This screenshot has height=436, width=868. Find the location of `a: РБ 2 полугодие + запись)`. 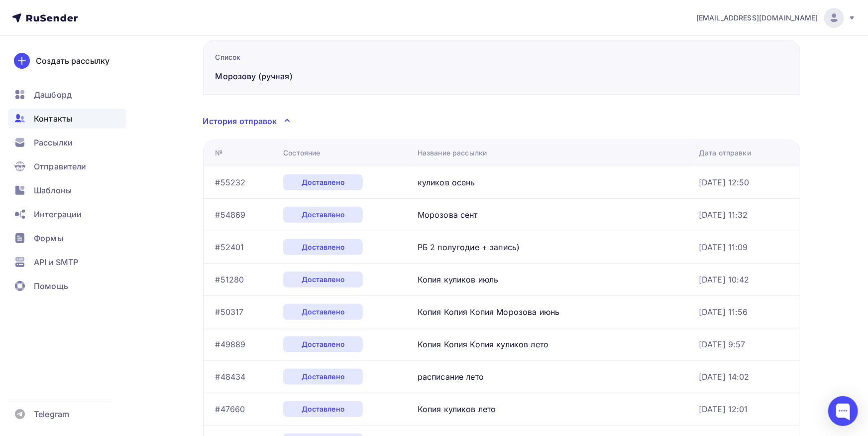

a: РБ 2 полугодие + запись) is located at coordinates (468, 247).